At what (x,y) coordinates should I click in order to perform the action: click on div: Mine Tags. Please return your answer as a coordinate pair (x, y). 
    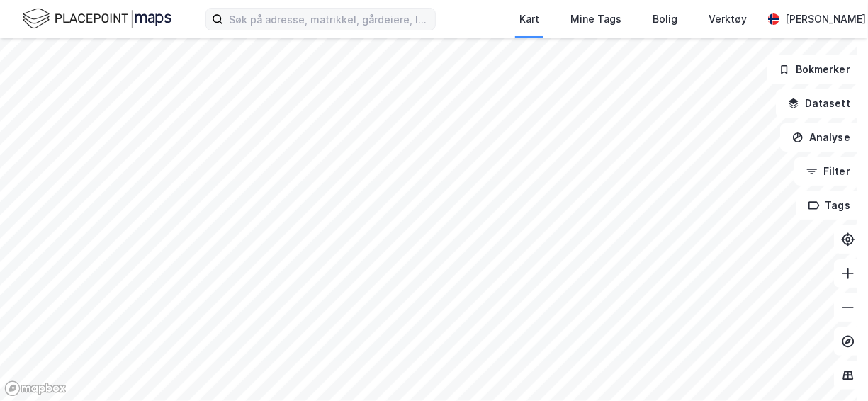
    Looking at the image, I should click on (597, 19).